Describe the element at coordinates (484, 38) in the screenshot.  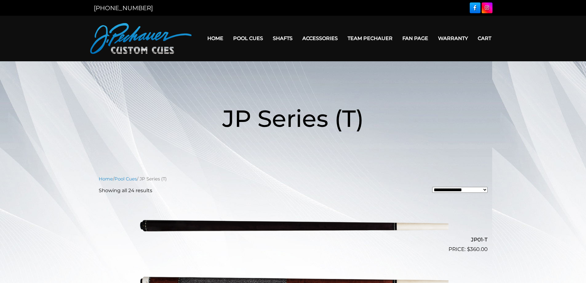
I see `a: Cart` at that location.